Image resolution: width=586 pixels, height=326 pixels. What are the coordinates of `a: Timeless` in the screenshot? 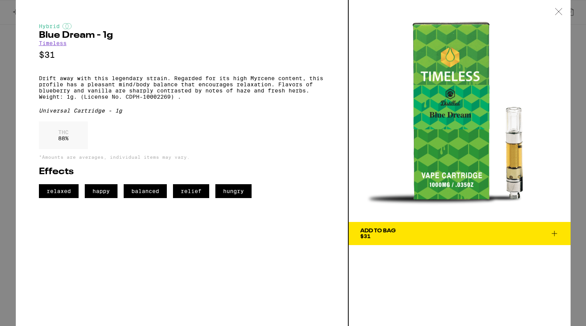 It's located at (53, 43).